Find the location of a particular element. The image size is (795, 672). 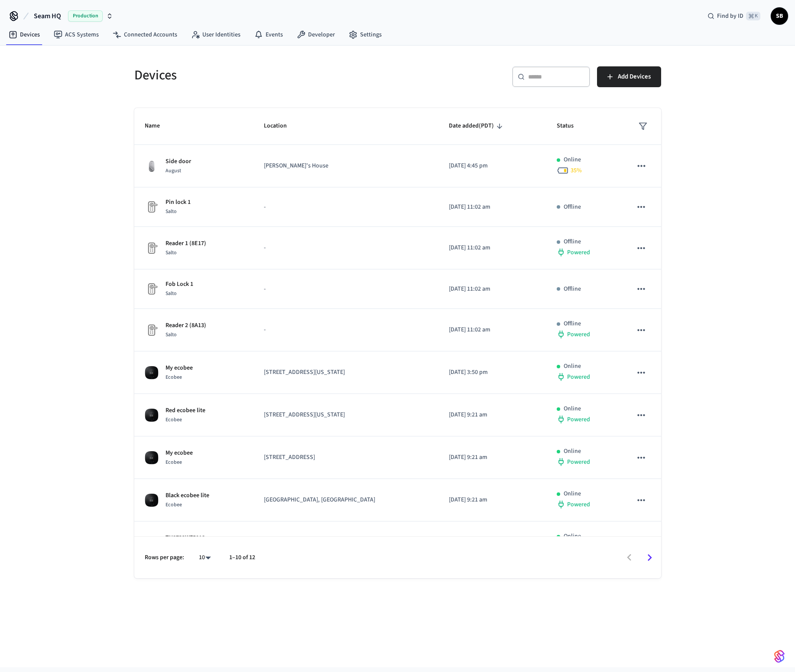

div: 10 is located at coordinates (205, 558).